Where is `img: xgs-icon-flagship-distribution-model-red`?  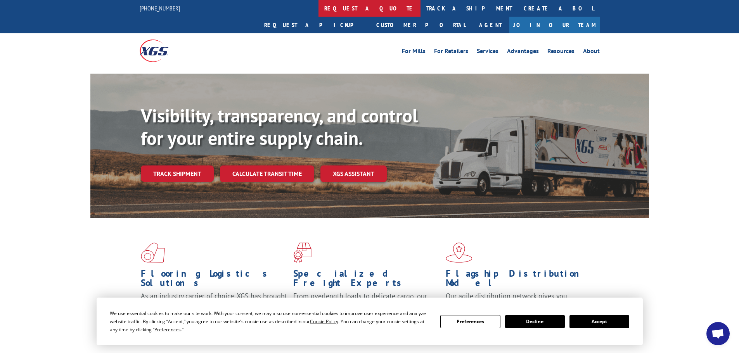 img: xgs-icon-flagship-distribution-model-red is located at coordinates (459, 253).